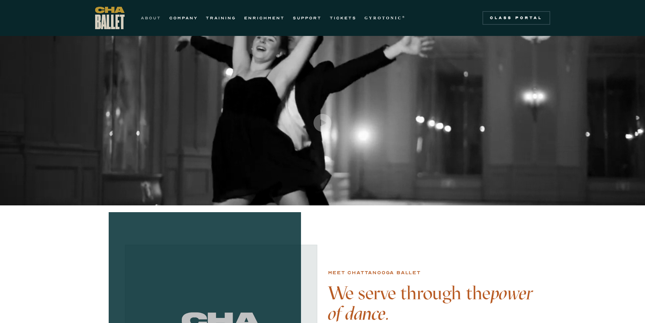 This screenshot has height=323, width=645. What do you see at coordinates (307, 18) in the screenshot?
I see `a: SUPPORT` at bounding box center [307, 18].